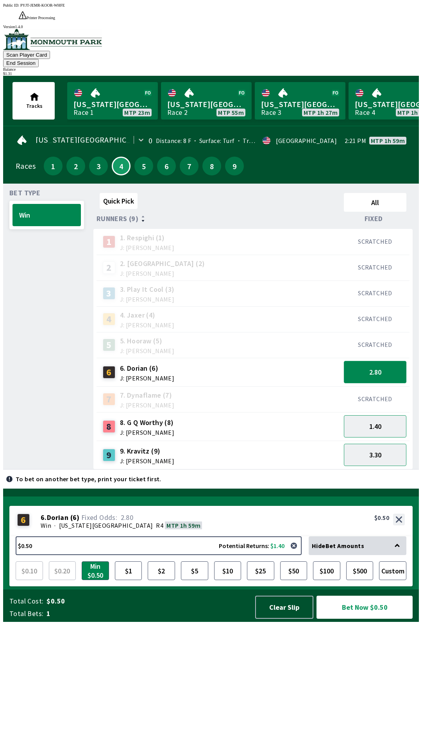  What do you see at coordinates (375, 455) in the screenshot?
I see `button: 3.30` at bounding box center [375, 455].